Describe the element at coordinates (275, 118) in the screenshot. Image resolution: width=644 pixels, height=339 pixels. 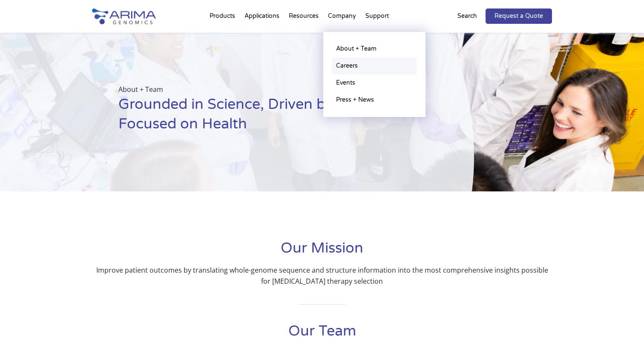
I see `h1: Grounded in Science, Driven by Innovation, Focused on Health` at that location.